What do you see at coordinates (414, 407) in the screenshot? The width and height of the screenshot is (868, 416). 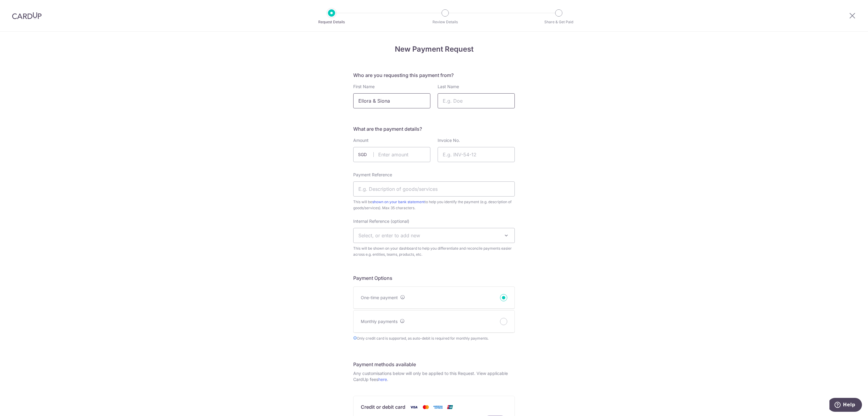 I see `img: Visa` at bounding box center [414, 407].